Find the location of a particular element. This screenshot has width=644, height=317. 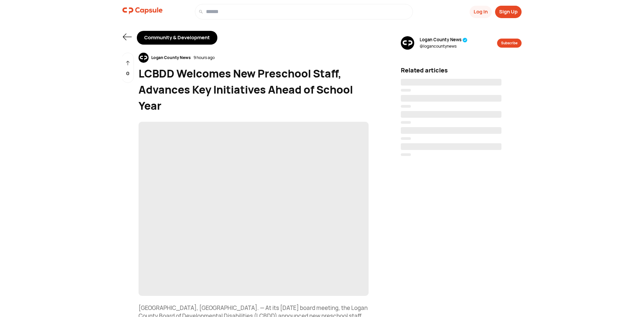

span: @ logancountynews is located at coordinates (443, 46).